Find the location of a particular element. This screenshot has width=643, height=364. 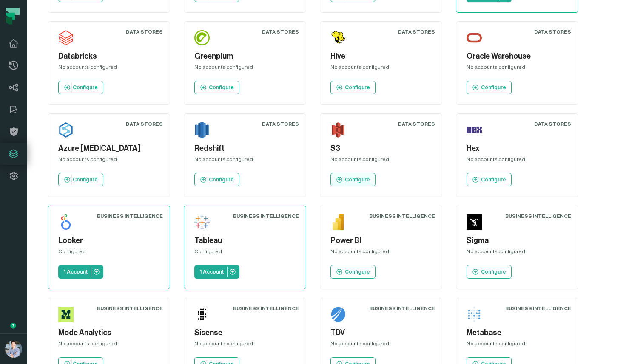

h5: Metabase is located at coordinates (517, 333).